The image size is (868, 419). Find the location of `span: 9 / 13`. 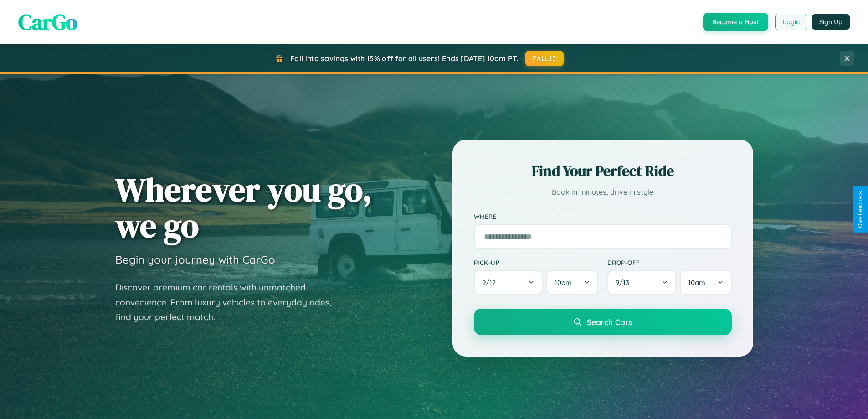

span: 9 / 13 is located at coordinates (625, 282).